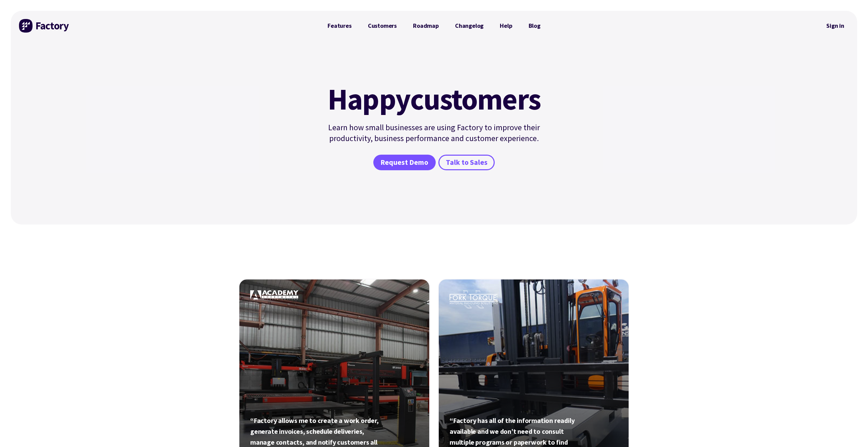 The image size is (868, 447). What do you see at coordinates (506, 26) in the screenshot?
I see `a: Help` at bounding box center [506, 26].